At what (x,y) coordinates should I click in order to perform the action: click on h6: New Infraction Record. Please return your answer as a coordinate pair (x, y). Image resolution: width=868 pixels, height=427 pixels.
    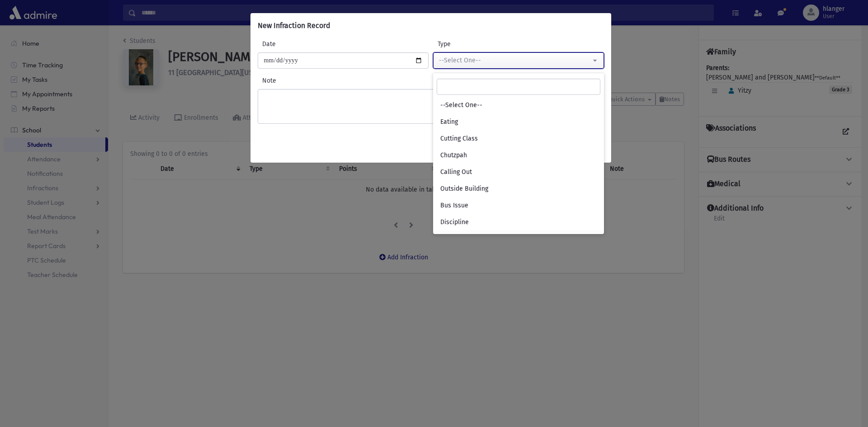
    Looking at the image, I should click on (294, 26).